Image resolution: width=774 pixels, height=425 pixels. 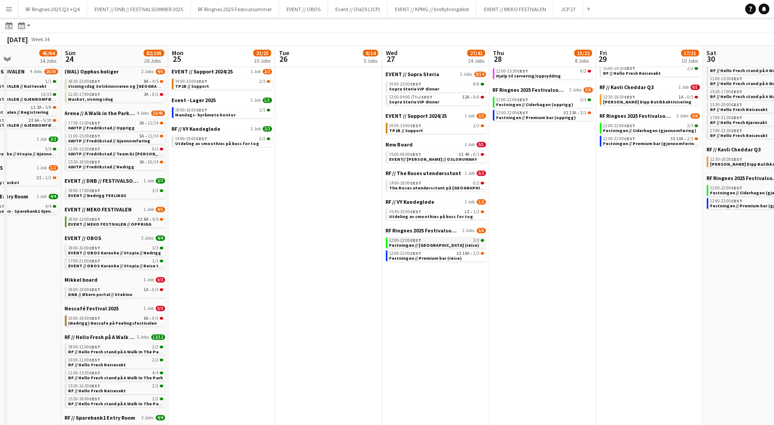 What do you see at coordinates (34, 107) in the screenshot?
I see `span: 1I` at bounding box center [34, 107].